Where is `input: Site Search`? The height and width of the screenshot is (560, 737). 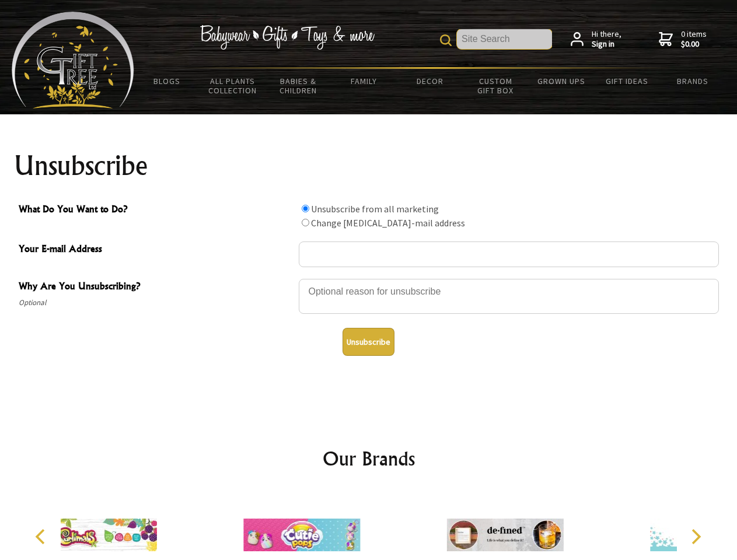 input: Site Search is located at coordinates (504, 39).